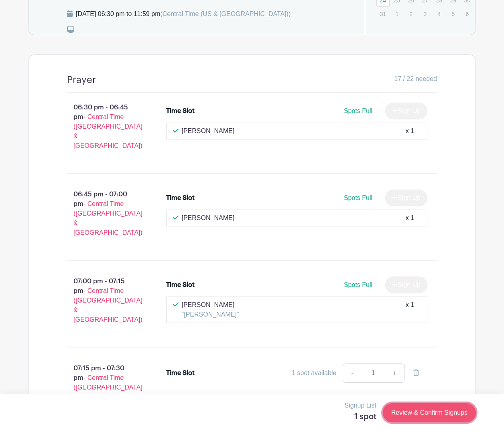 This screenshot has height=434, width=504. I want to click on h5: 1 spot, so click(361, 417).